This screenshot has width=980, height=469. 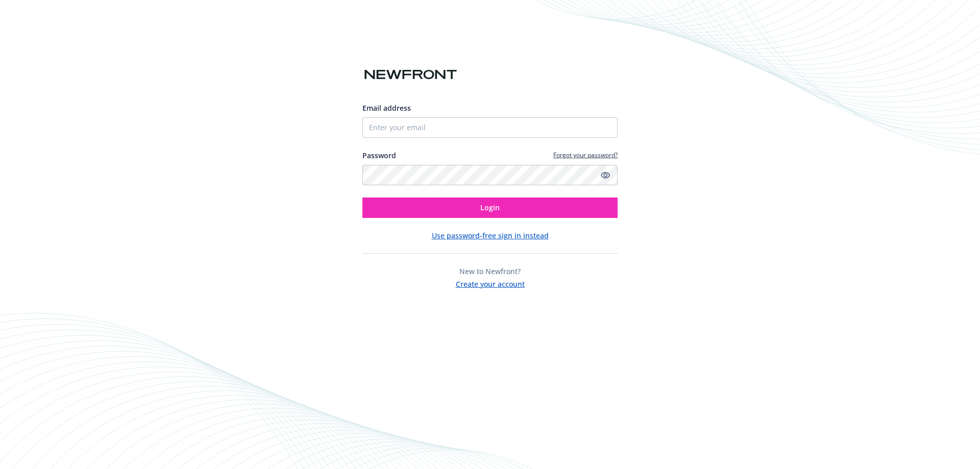 I want to click on input: Enter your password, so click(x=490, y=175).